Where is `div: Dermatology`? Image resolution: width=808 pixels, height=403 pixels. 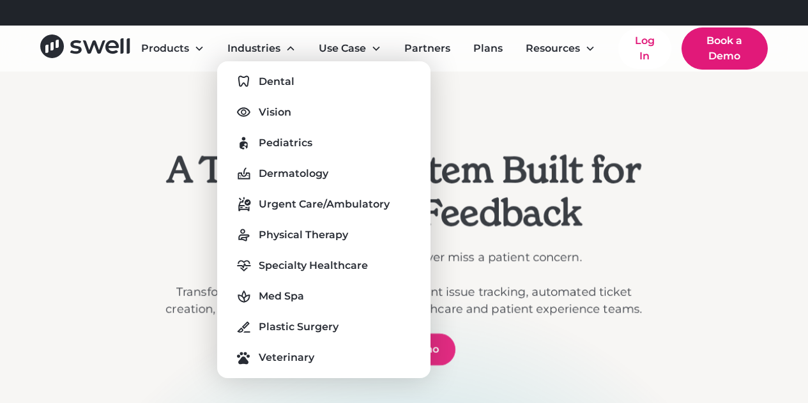
div: Dermatology is located at coordinates (293, 174).